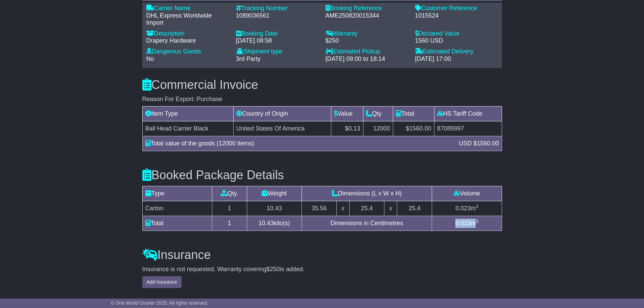 This screenshot has height=308, width=644. Describe the element at coordinates (367, 16) in the screenshot. I see `div: AME250820015344` at that location.